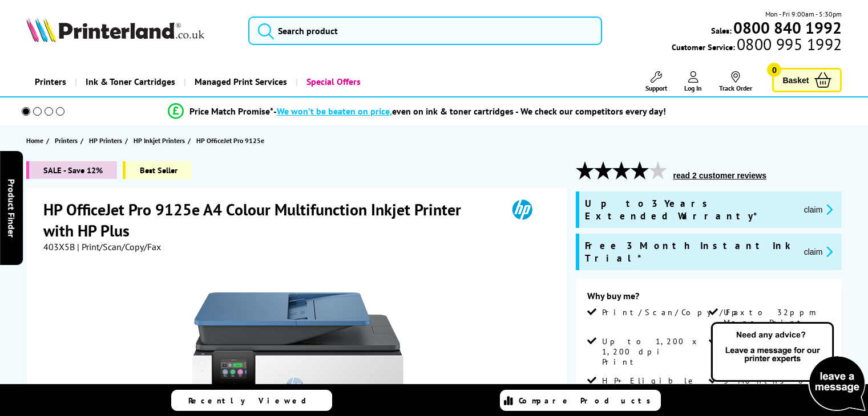 This screenshot has height=416, width=868. What do you see at coordinates (470, 111) in the screenshot?
I see `div: - even on ink & toner cartridges - We check our competitors every day!` at bounding box center [470, 111].